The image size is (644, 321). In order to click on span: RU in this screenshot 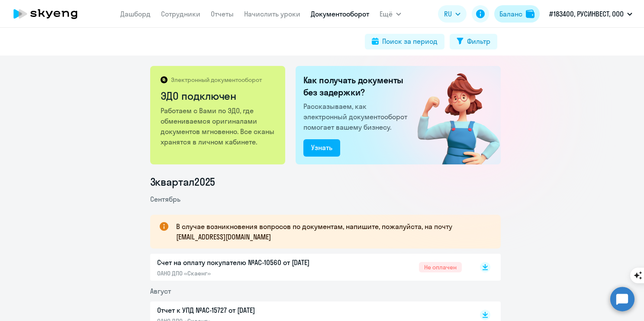, I will do `click(448, 14)`.